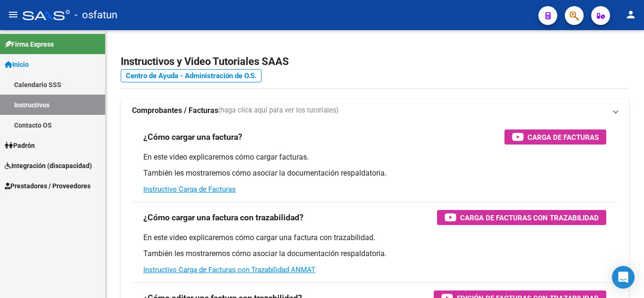 Image resolution: width=644 pixels, height=298 pixels. I want to click on strong: Comprobantes / Facturas, so click(175, 111).